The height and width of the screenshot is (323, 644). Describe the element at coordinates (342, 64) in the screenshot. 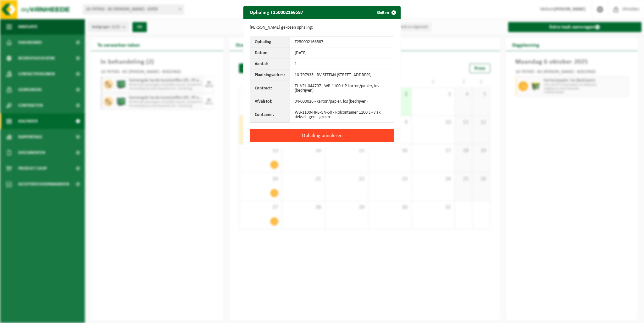

I see `td: 1` at that location.